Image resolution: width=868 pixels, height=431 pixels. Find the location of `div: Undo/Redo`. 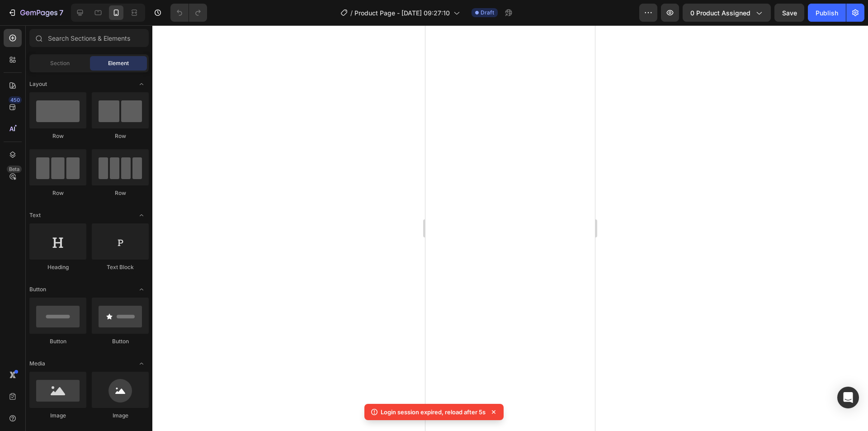

div: Undo/Redo is located at coordinates (189, 13).